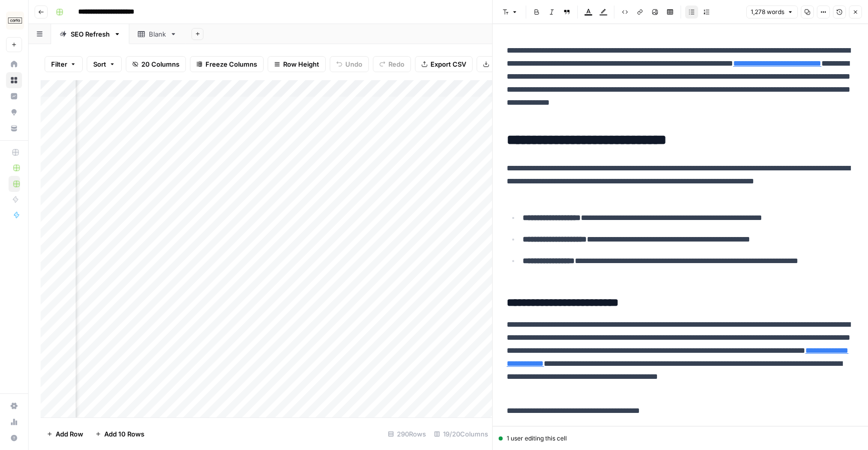  What do you see at coordinates (14, 128) in the screenshot?
I see `a: Your Data` at bounding box center [14, 128].